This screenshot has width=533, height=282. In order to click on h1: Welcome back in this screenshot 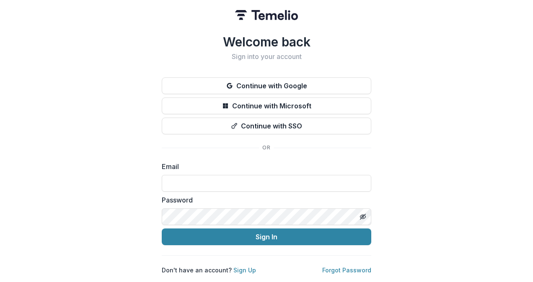, I will do `click(266, 42)`.